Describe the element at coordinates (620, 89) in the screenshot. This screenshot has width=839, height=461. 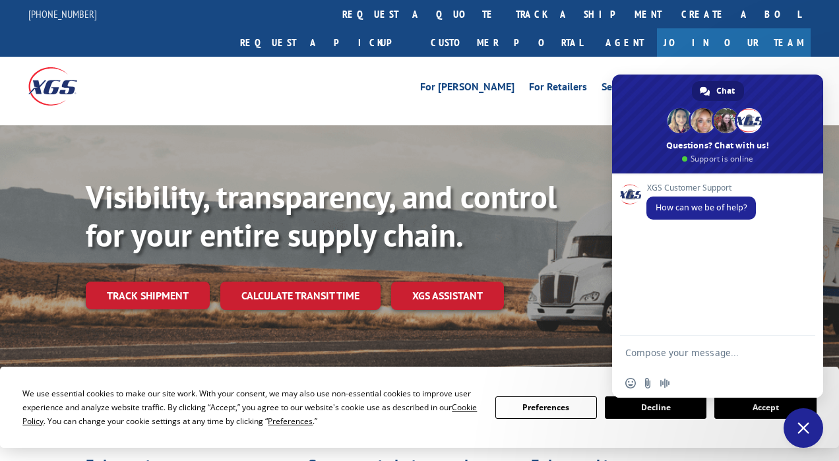
I see `a: Services` at that location.